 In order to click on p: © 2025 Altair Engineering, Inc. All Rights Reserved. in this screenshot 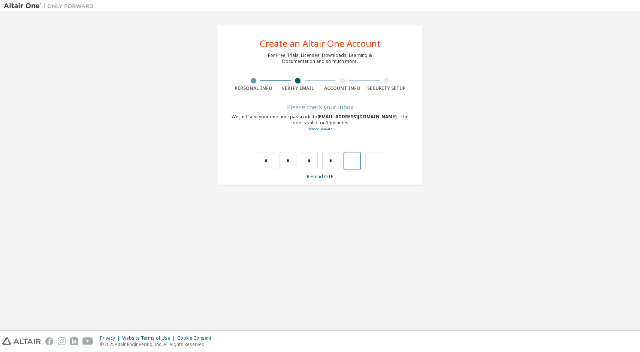, I will do `click(158, 344)`.